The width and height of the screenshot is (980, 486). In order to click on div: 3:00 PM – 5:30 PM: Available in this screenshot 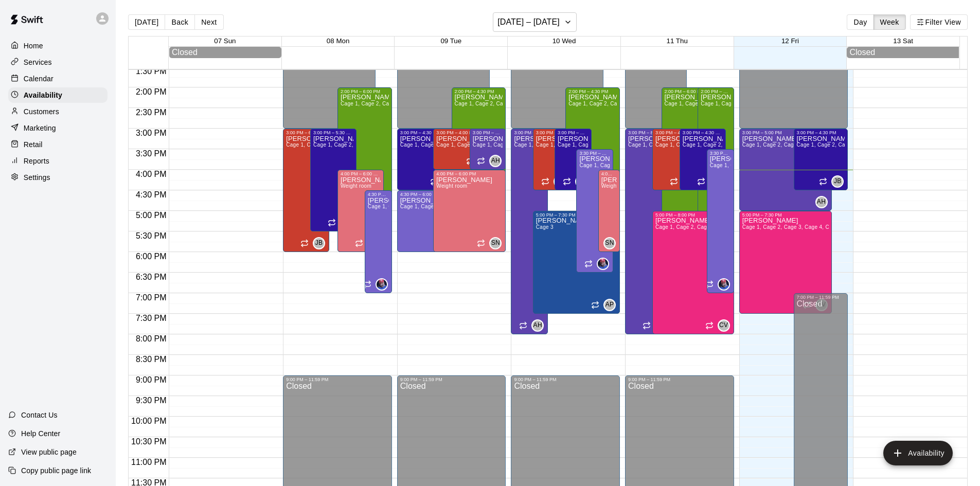, I will do `click(334, 180)`.